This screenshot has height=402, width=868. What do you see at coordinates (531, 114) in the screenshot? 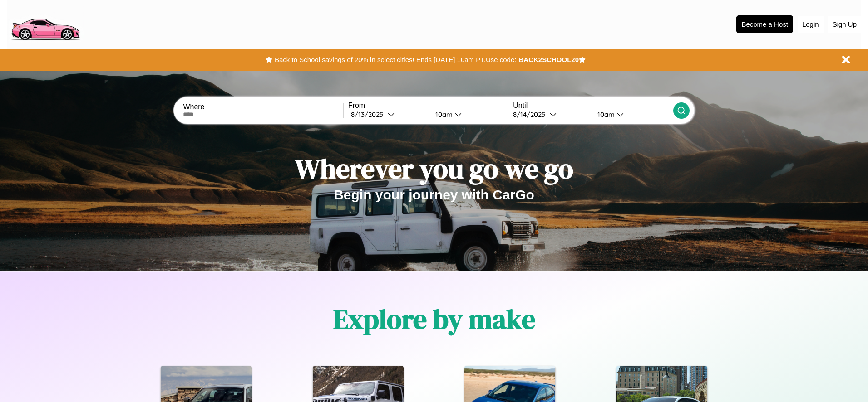
I see `div: 8 / 14 / 2025` at bounding box center [531, 114].